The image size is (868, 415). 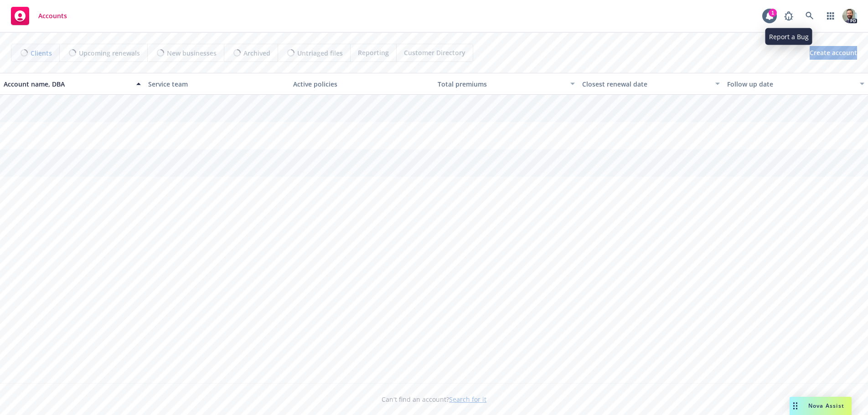 What do you see at coordinates (67, 84) in the screenshot?
I see `div: Account name, DBA` at bounding box center [67, 84].